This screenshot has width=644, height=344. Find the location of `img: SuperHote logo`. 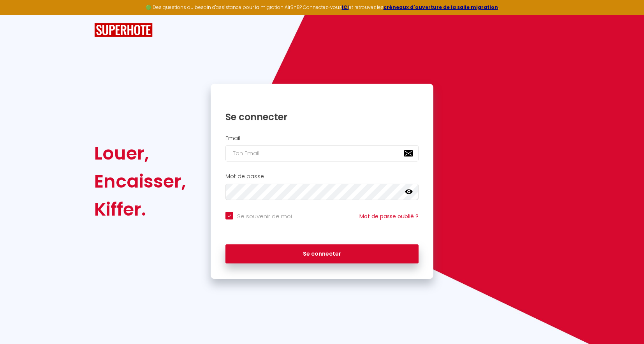

img: SuperHote logo is located at coordinates (124, 30).